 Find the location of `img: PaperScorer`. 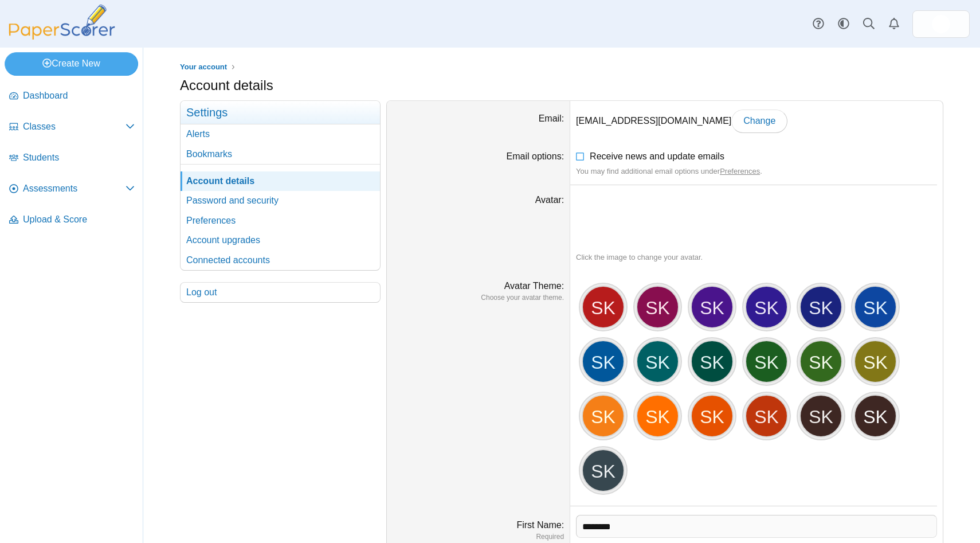

img: PaperScorer is located at coordinates (62, 22).